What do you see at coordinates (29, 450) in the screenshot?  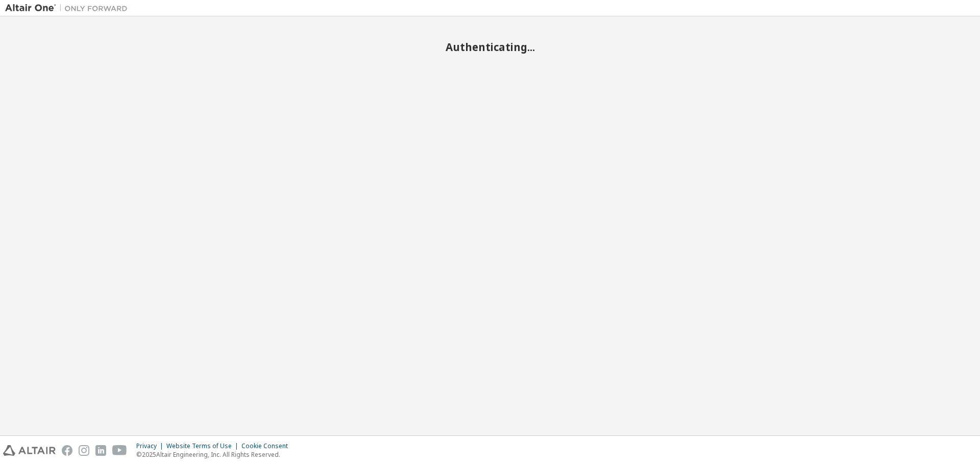 I see `img: altair_logo.svg` at bounding box center [29, 450].